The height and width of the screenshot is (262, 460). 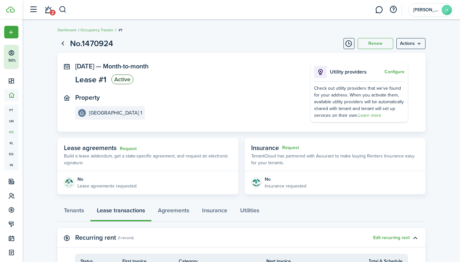 What do you see at coordinates (92, 44) in the screenshot?
I see `h1: No.1470924` at bounding box center [92, 44].